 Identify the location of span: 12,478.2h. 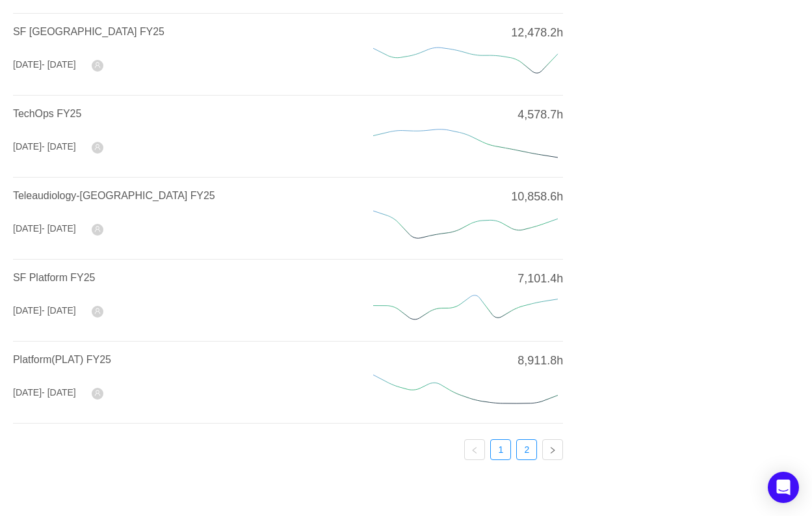
(537, 33).